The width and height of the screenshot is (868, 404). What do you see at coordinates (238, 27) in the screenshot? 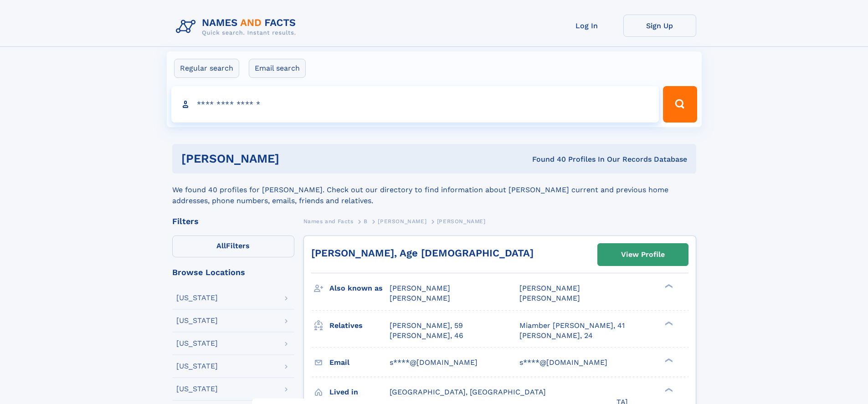
I see `img: Logo Names and Facts` at bounding box center [238, 27].